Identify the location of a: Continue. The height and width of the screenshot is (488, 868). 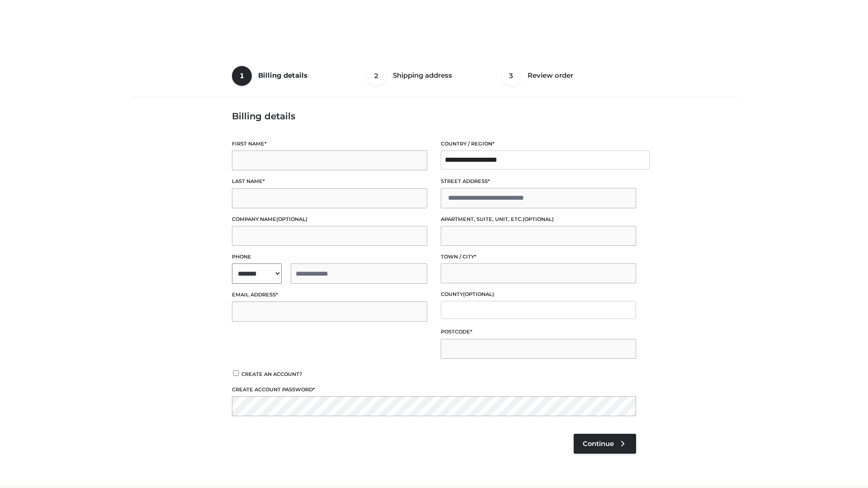
(605, 444).